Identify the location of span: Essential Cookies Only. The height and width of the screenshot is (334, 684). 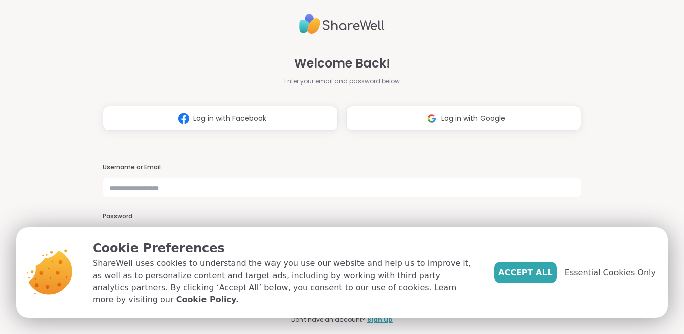
(610, 273).